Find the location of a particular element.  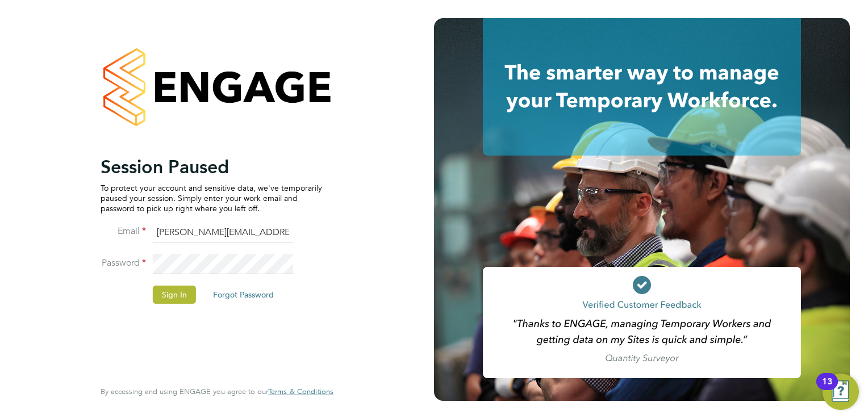

button: Forgot Password is located at coordinates (243, 295).